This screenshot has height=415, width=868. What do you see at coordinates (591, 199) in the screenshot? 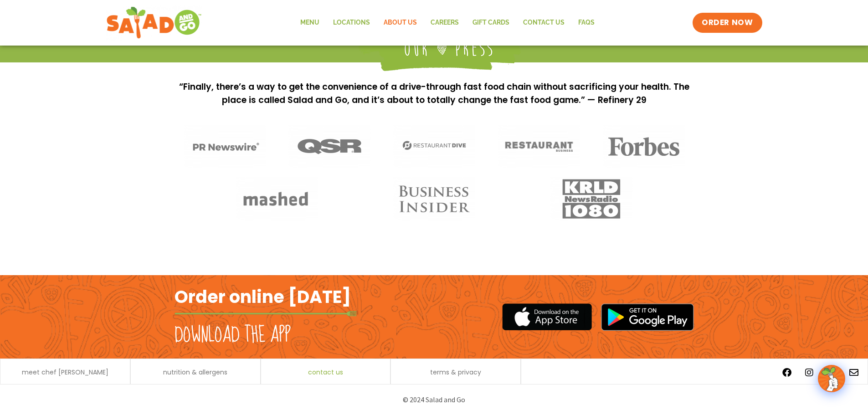
I see `img: Media_KRLD` at bounding box center [591, 199].